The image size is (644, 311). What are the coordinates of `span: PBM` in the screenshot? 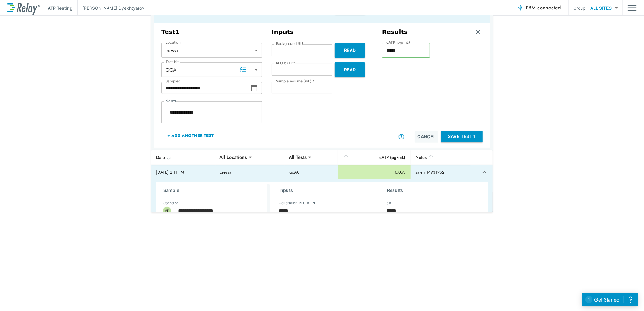 It's located at (543, 8).